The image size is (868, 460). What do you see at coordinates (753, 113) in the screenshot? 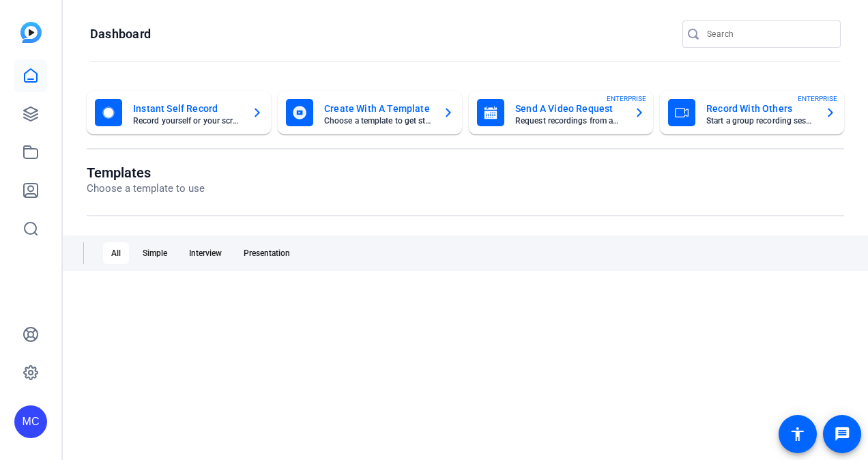
I see `button: Record With OthersStart a group recording sessionENTERPRISE` at bounding box center [753, 113].